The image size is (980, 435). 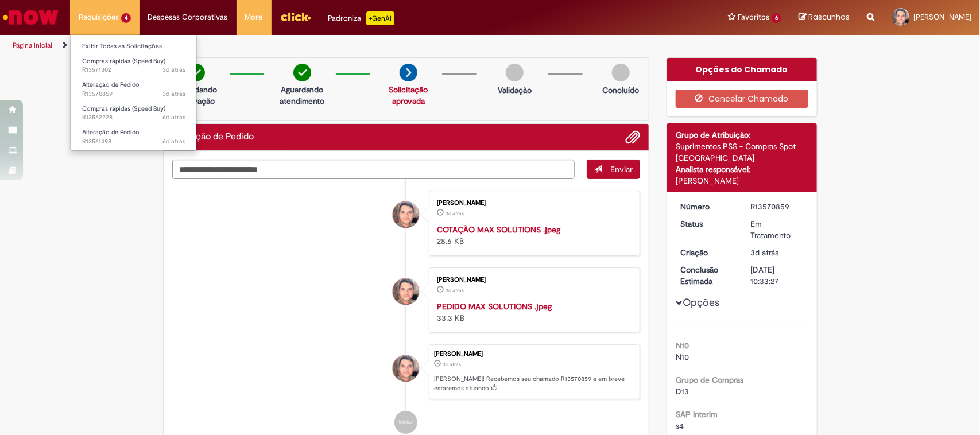 I want to click on textarea: Digite sua mensagem aqui..., so click(x=374, y=169).